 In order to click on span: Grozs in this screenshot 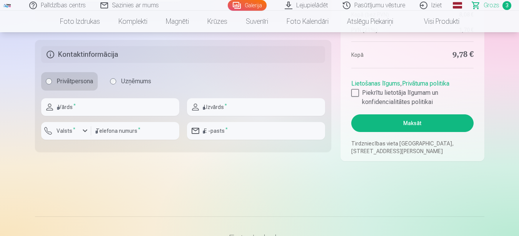, I will do `click(491, 5)`.